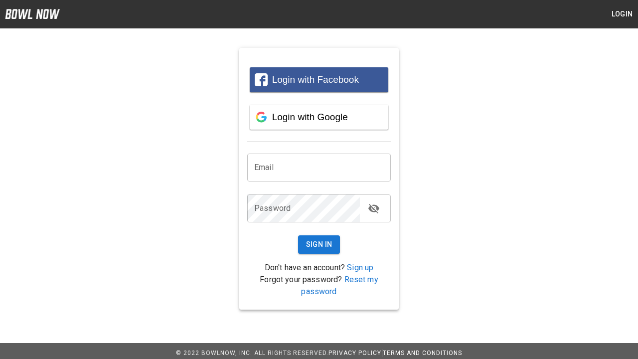 The height and width of the screenshot is (359, 638). What do you see at coordinates (310, 117) in the screenshot?
I see `span: Login with Google` at bounding box center [310, 117].